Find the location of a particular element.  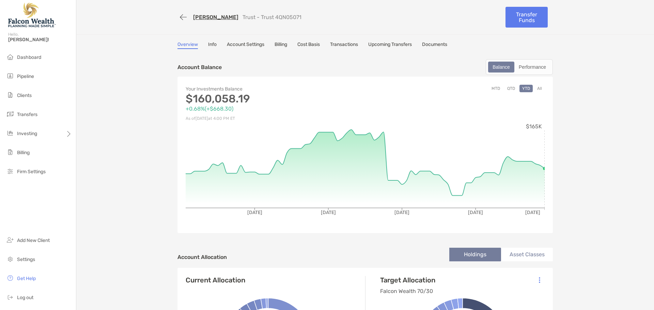

span: Settings is located at coordinates (26, 260).